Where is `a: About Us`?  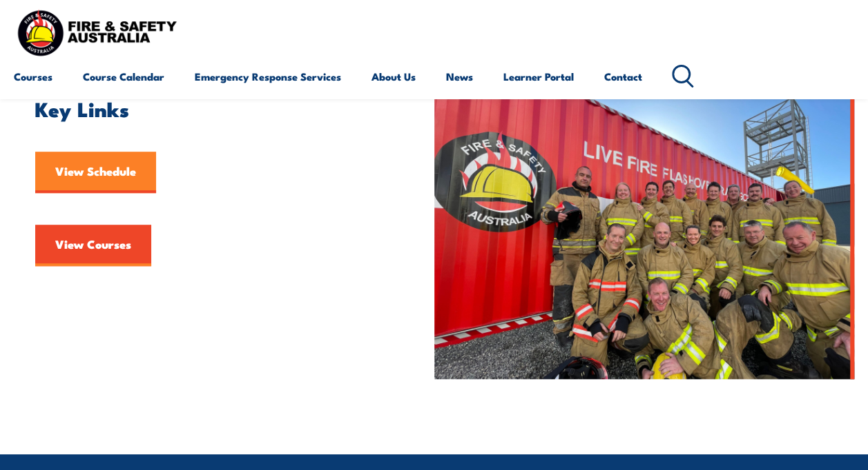
a: About Us is located at coordinates (393, 76).